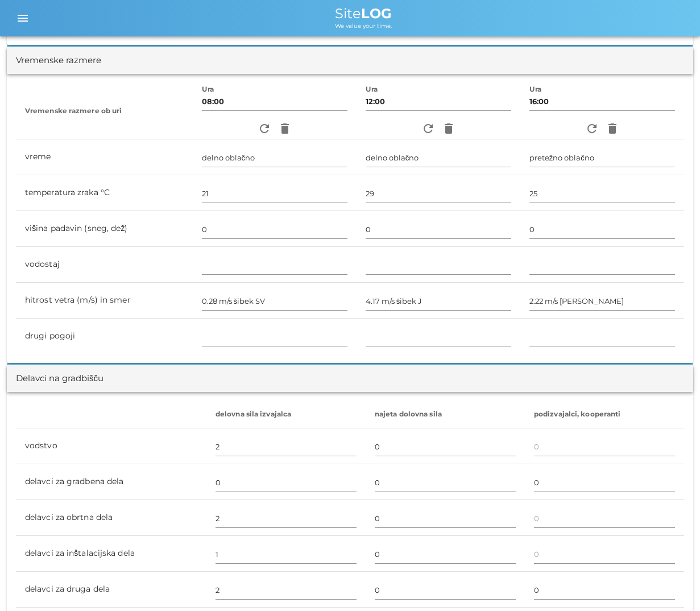  I want to click on td: delavci za druga dela, so click(111, 589).